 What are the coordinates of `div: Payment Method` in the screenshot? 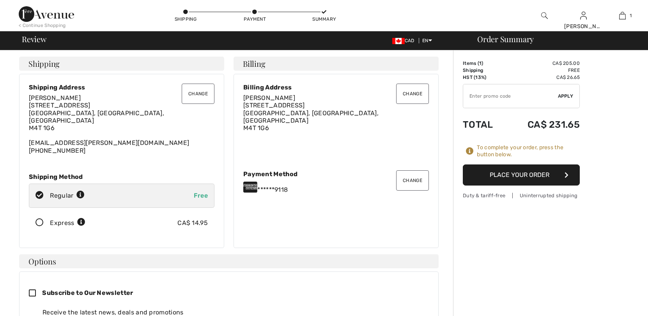 It's located at (336, 174).